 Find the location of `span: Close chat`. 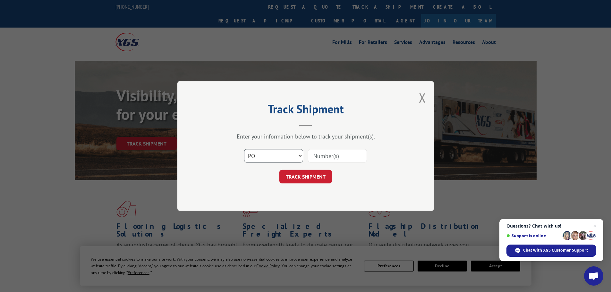

span: Close chat is located at coordinates (595, 226).